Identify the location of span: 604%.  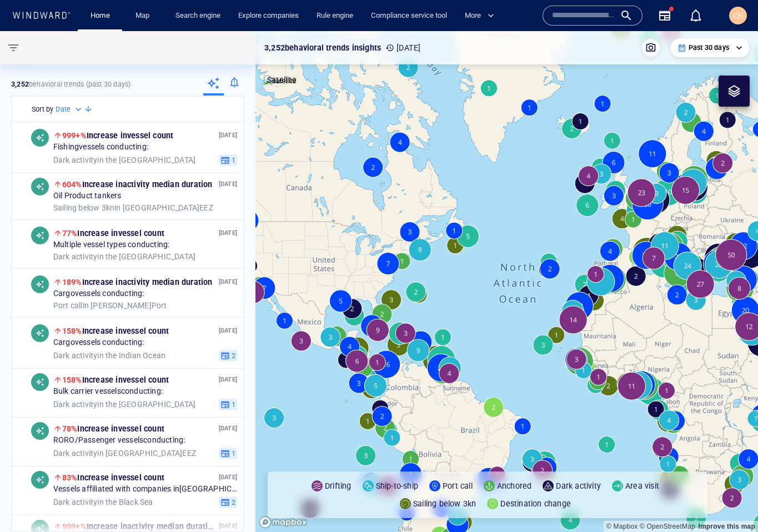
(72, 185).